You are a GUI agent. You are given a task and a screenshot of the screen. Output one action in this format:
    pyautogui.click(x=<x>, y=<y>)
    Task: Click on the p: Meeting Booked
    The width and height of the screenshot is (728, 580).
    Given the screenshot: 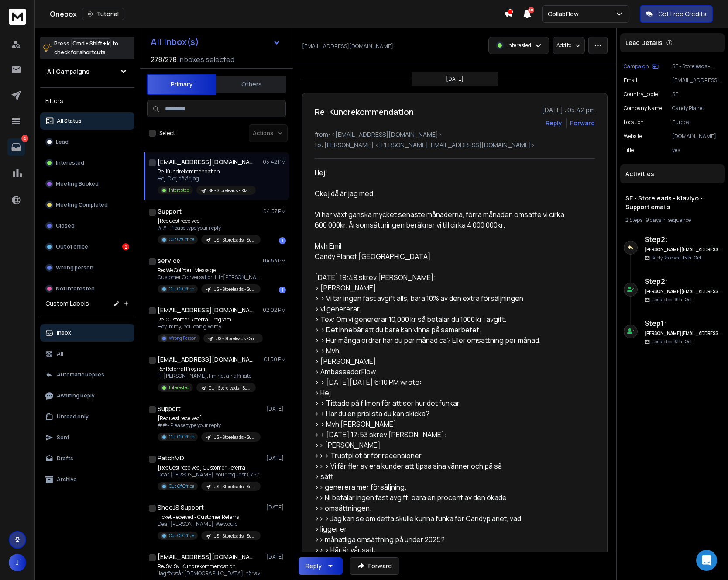 What is the action you would take?
    pyautogui.click(x=77, y=184)
    